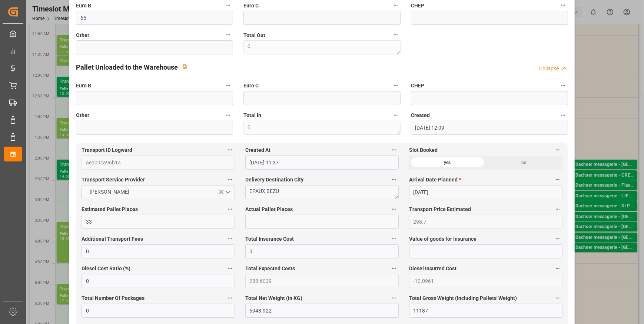 Image resolution: width=644 pixels, height=324 pixels. I want to click on span: Actual Pallet Places, so click(269, 209).